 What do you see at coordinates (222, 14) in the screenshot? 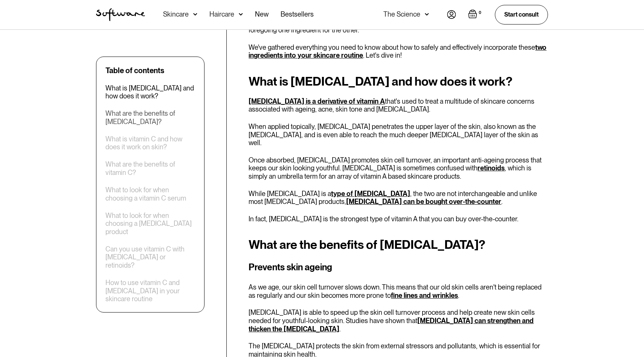
I see `div: Haircare` at bounding box center [222, 14].